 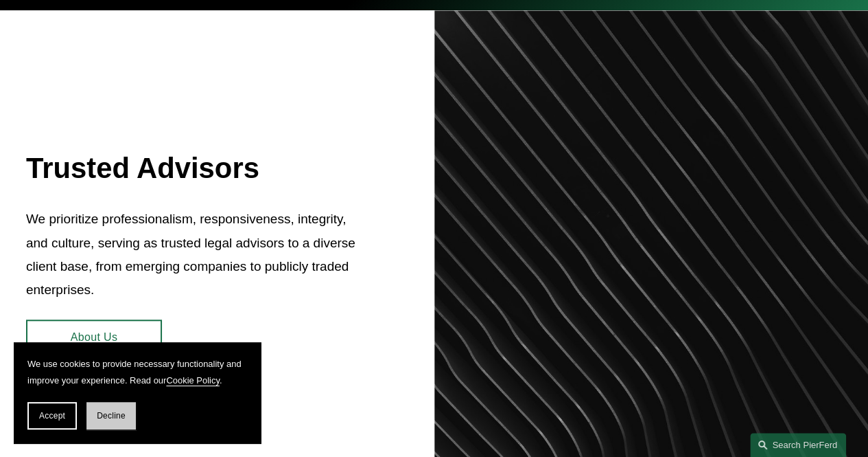 I want to click on a: About Us, so click(x=94, y=337).